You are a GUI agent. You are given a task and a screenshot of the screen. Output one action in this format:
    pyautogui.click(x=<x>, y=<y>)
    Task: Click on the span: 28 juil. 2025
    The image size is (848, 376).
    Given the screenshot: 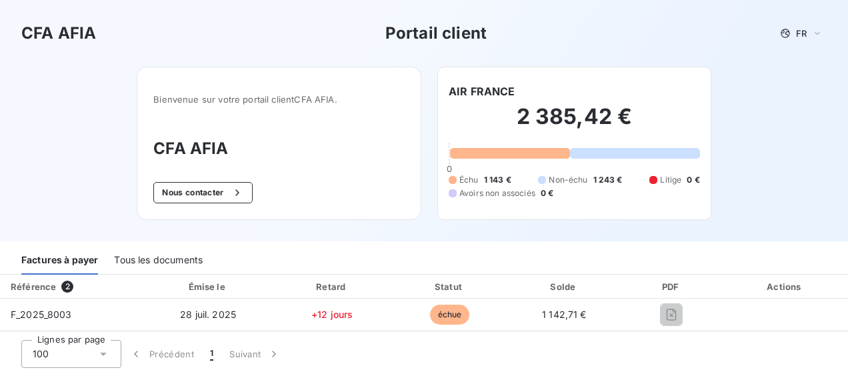 What is the action you would take?
    pyautogui.click(x=208, y=314)
    